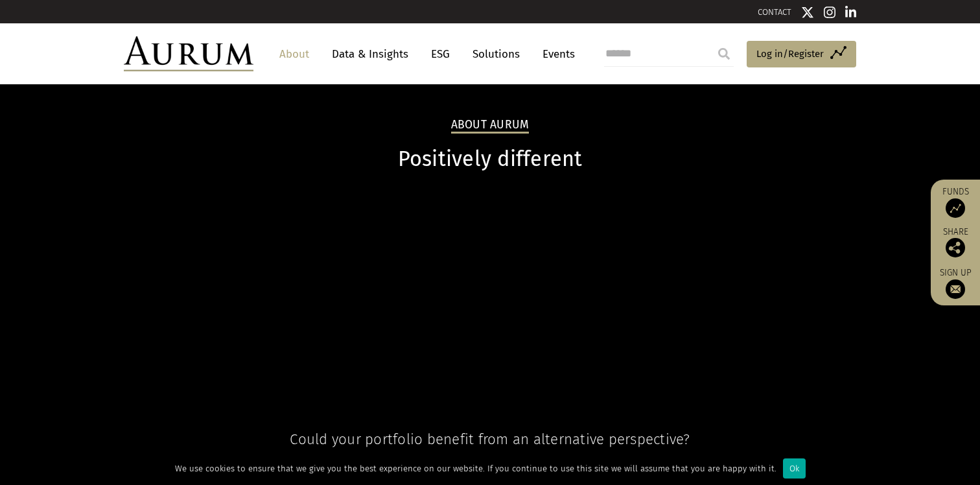  Describe the element at coordinates (775, 12) in the screenshot. I see `a: CONTACT` at that location.